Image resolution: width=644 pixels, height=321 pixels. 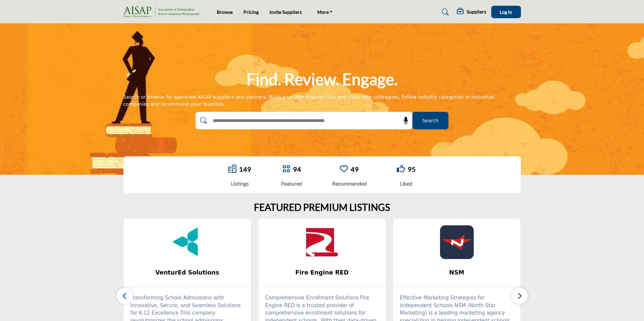 I want to click on h5: Suppliers, so click(x=476, y=12).